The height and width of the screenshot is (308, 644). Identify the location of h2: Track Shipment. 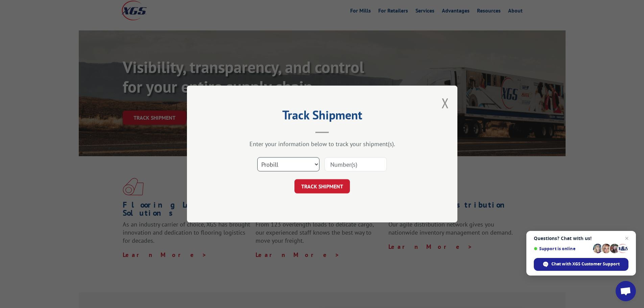
(322, 116).